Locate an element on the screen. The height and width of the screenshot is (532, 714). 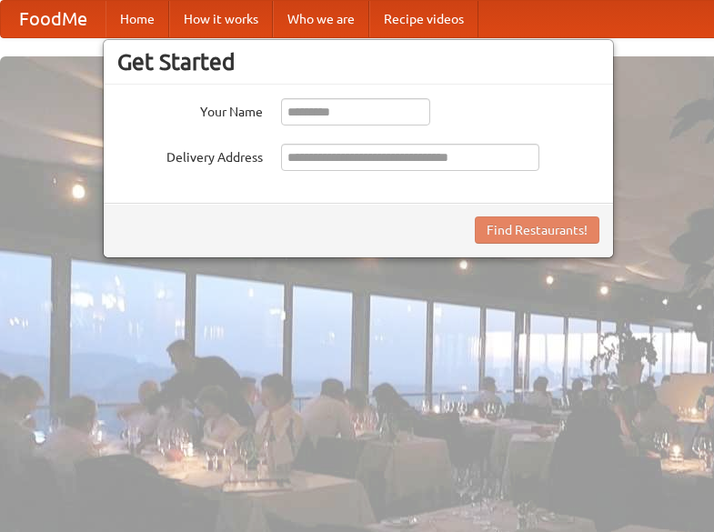
a: Home is located at coordinates (137, 19).